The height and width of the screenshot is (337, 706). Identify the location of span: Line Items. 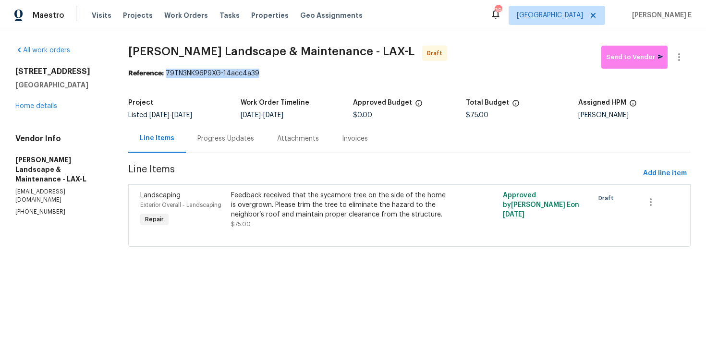
(384, 173).